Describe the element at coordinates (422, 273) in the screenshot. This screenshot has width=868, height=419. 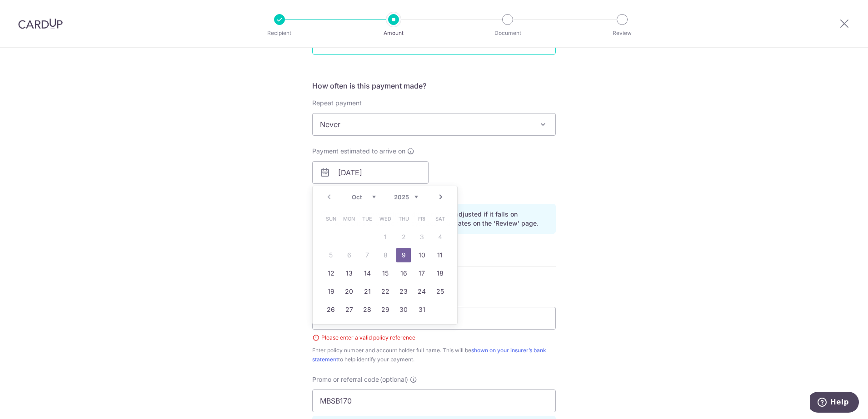
I see `a: 17` at that location.